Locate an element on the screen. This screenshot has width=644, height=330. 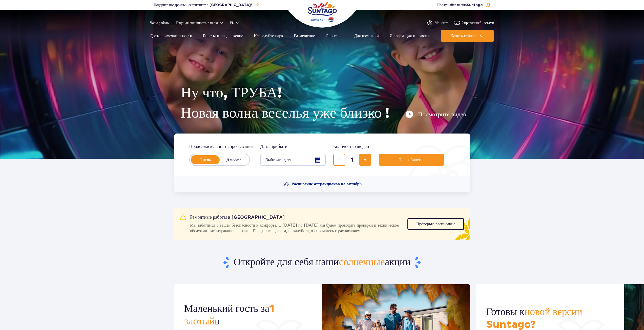
font: Длиннее is located at coordinates (234, 160).